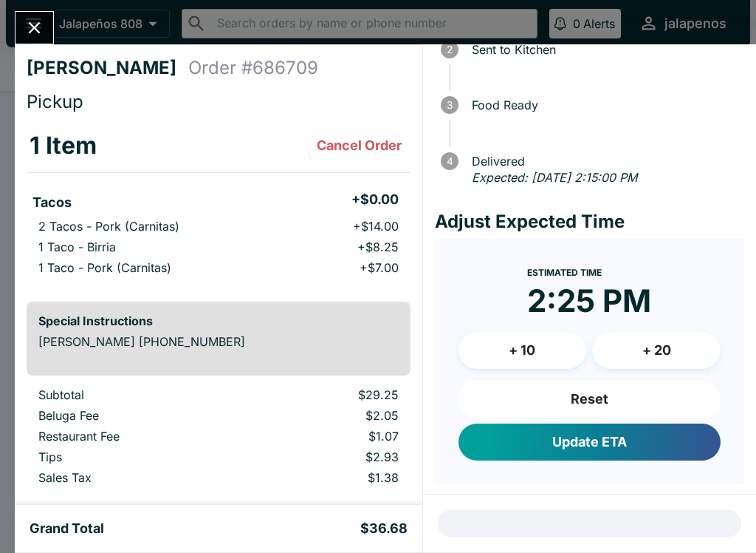 The height and width of the screenshot is (553, 756). What do you see at coordinates (133, 436) in the screenshot?
I see `p: Restaurant Fee` at bounding box center [133, 436].